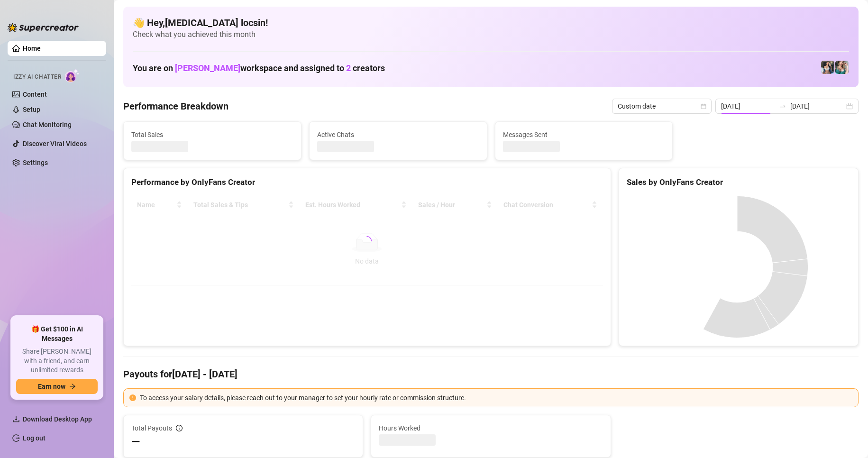  I want to click on a: Settings, so click(35, 162).